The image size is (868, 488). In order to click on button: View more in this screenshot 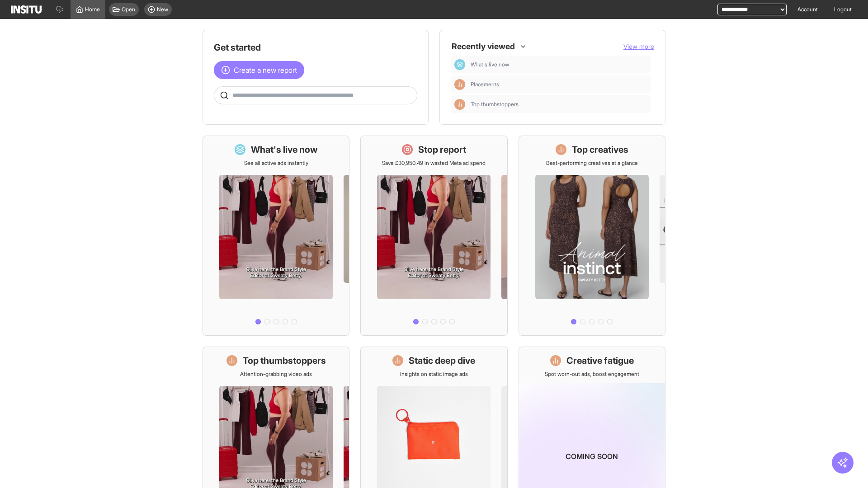, I will do `click(638, 47)`.